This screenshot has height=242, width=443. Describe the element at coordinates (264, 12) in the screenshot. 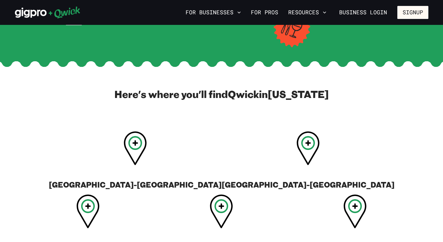

I see `a: For Pros` at that location.